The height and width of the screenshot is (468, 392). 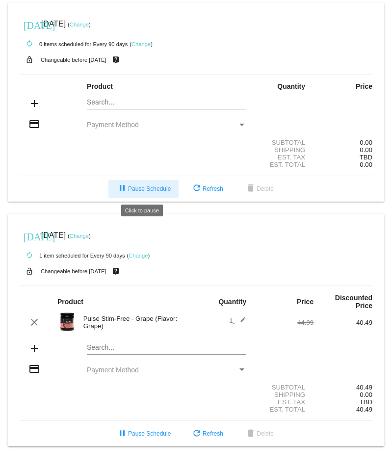 I want to click on div: Pulse Stim-Free - Grape (Flavor: Grape), so click(x=137, y=323).